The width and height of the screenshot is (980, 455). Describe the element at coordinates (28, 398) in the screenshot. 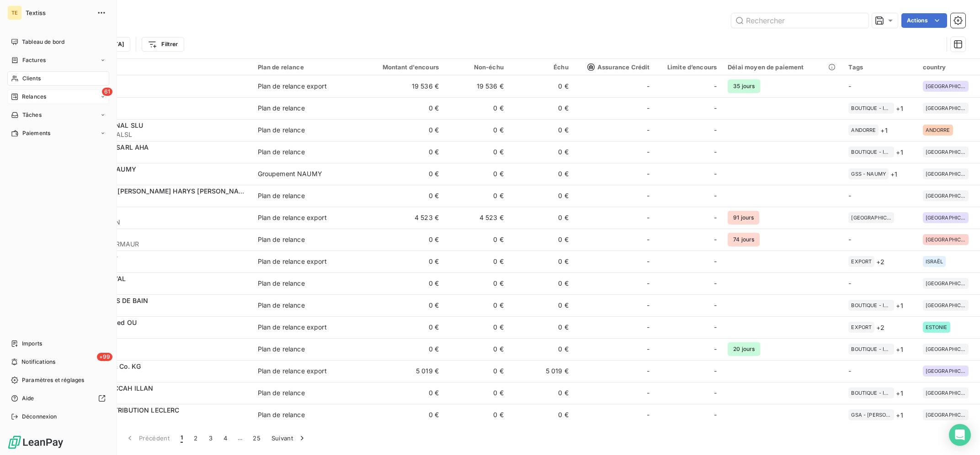

I see `span: Aide` at that location.